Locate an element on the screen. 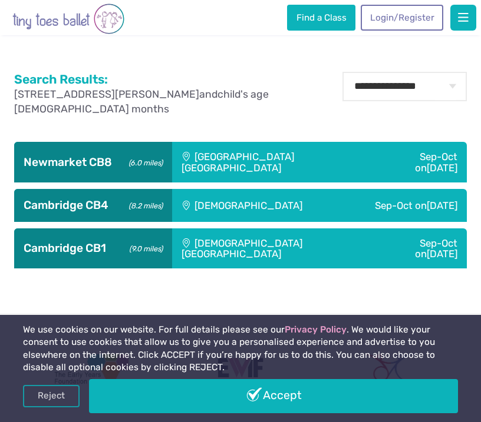  h3: Cambridge CB4 is located at coordinates (92, 206).